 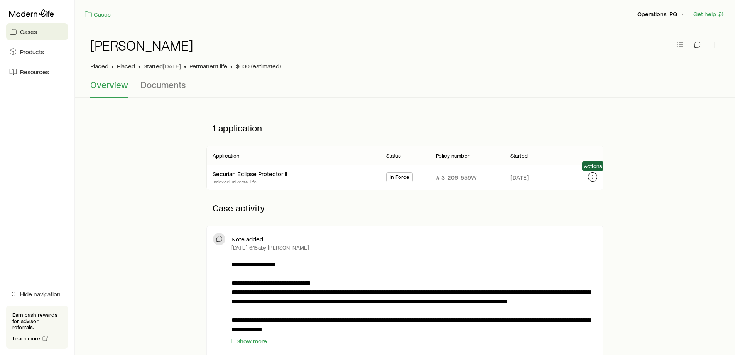 What do you see at coordinates (405, 88) in the screenshot?
I see `div: Case details tabs` at bounding box center [405, 88].